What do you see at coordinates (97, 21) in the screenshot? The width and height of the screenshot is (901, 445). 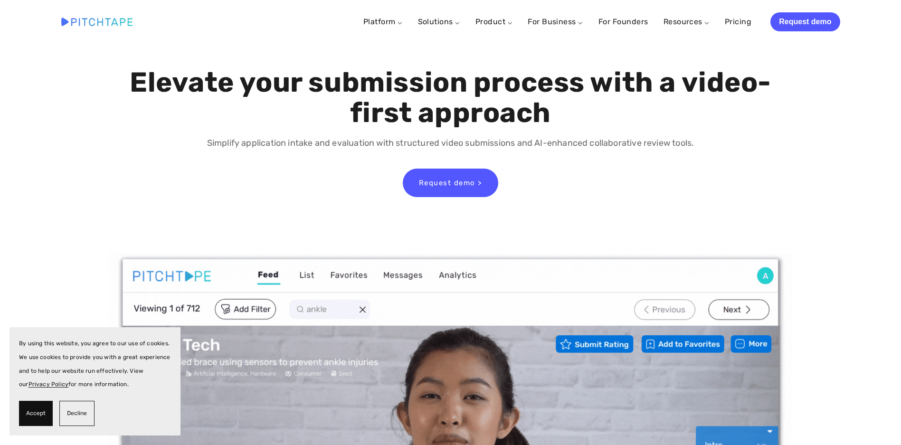 I see `img: Pitchtape | Video Submission Management Software` at bounding box center [97, 21].